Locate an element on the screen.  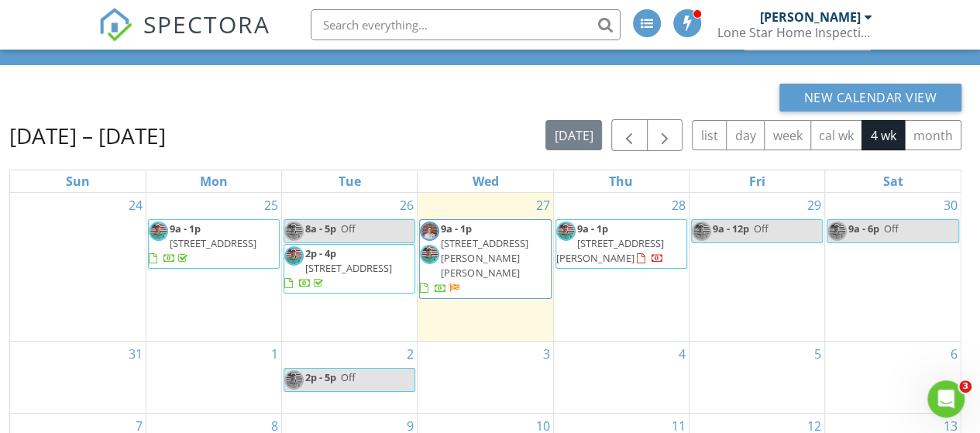
td: Go to September 3, 2025 is located at coordinates (485, 376).